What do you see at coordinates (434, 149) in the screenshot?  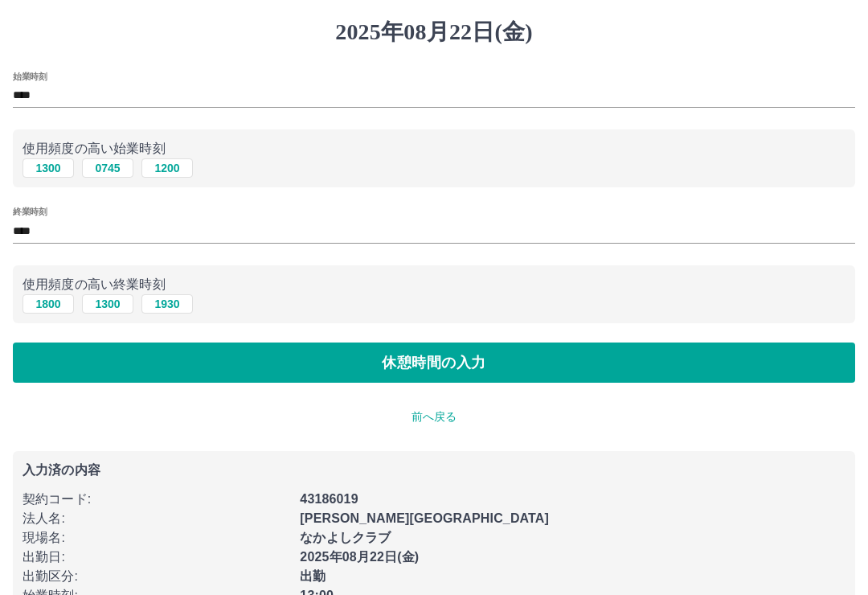 I see `p: 使用頻度の高い始業時刻` at bounding box center [434, 149].